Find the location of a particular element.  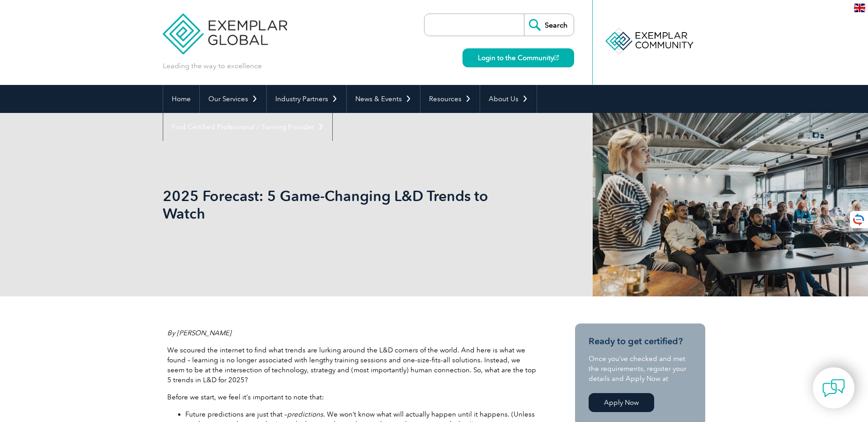

a: Login to the Community is located at coordinates (518, 58).